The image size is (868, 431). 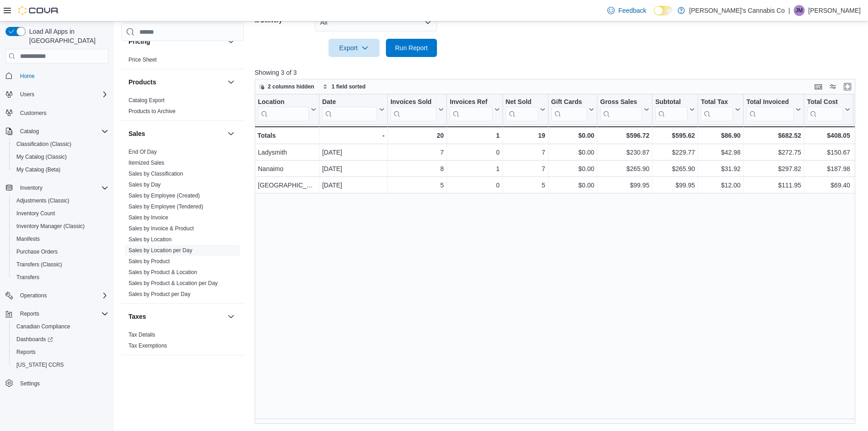 What do you see at coordinates (28, 239) in the screenshot?
I see `a: Manifests` at bounding box center [28, 239].